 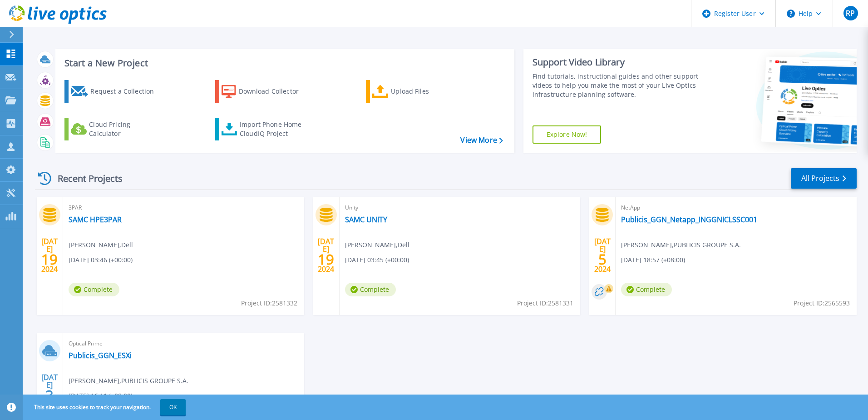 What do you see at coordinates (269, 303) in the screenshot?
I see `span: Project ID: 2581332` at bounding box center [269, 303].